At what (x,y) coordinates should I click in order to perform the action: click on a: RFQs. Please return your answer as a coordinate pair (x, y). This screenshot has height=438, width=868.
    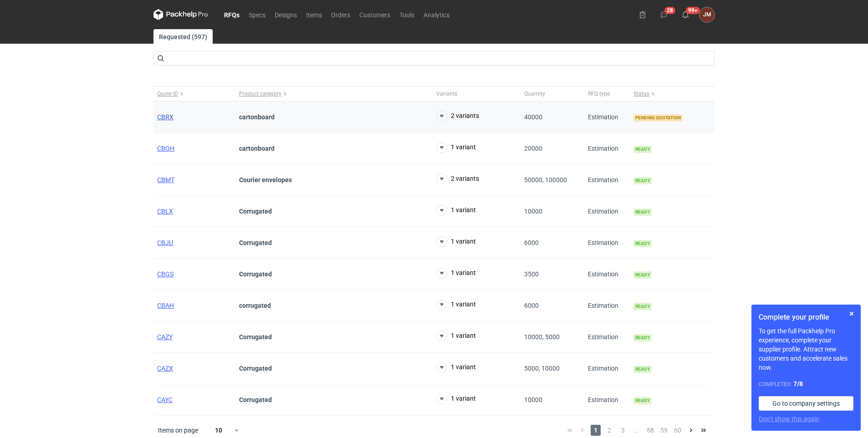
    Looking at the image, I should click on (232, 15).